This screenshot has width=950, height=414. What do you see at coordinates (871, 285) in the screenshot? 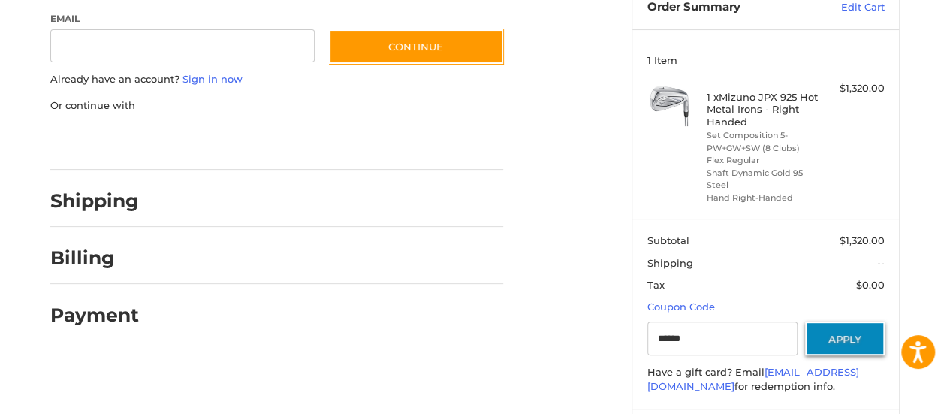
I see `span: $0.00` at bounding box center [871, 285].